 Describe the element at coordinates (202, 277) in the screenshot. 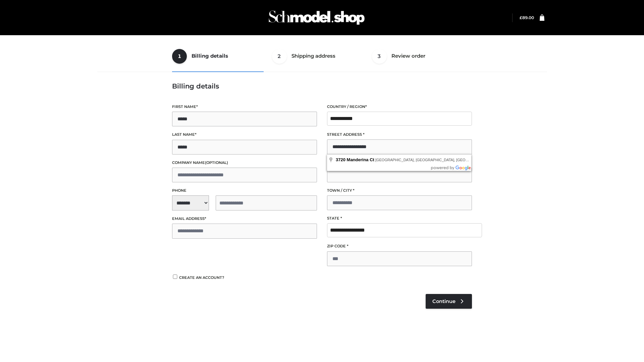

I see `span: Create an account?` at that location.